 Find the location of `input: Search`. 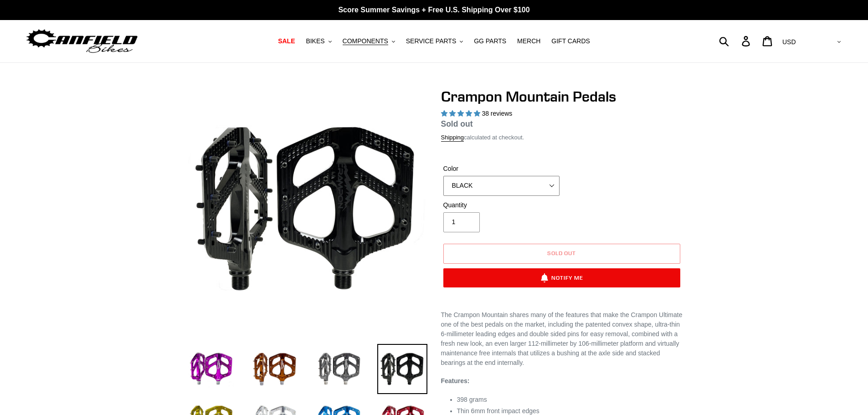

input: Search is located at coordinates (736, 41).